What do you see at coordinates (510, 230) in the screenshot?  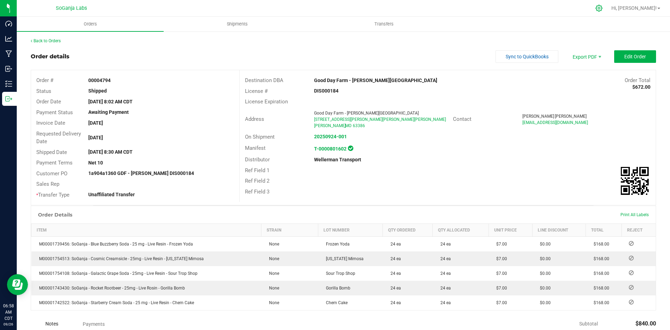 I see `th: Unit Price` at bounding box center [510, 230].